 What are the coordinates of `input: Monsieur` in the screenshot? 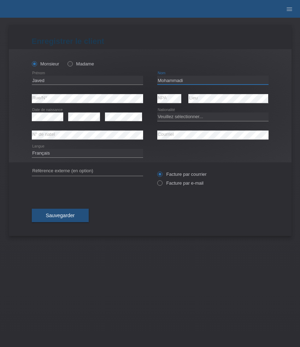 It's located at (34, 63).